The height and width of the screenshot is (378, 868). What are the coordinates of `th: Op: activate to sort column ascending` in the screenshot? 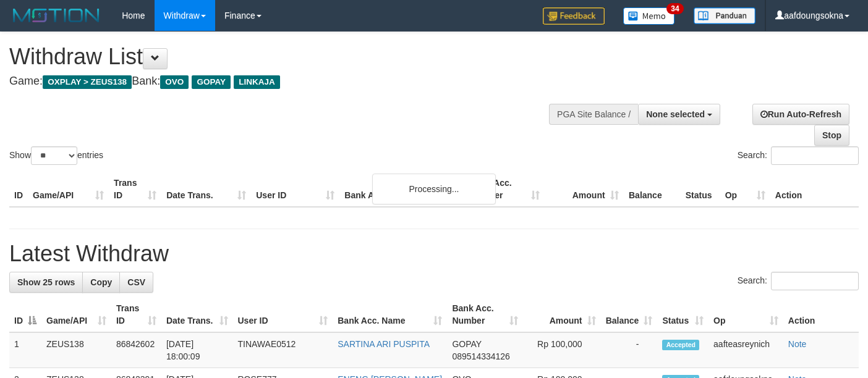 It's located at (746, 315).